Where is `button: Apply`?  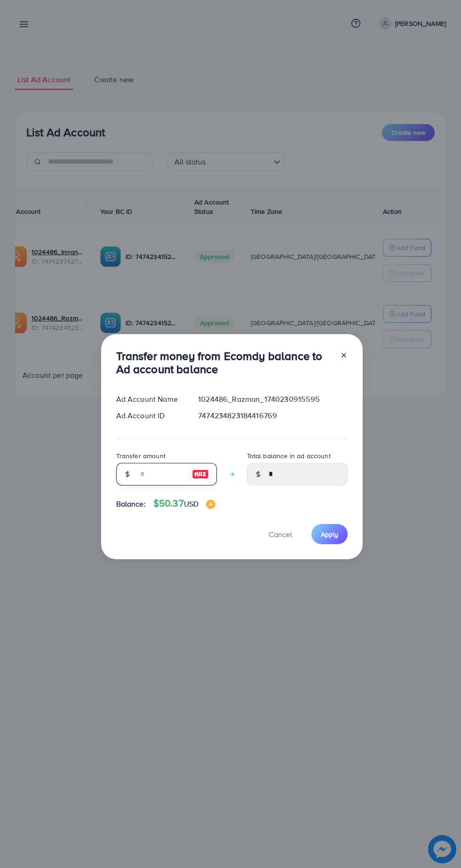 button: Apply is located at coordinates (329, 534).